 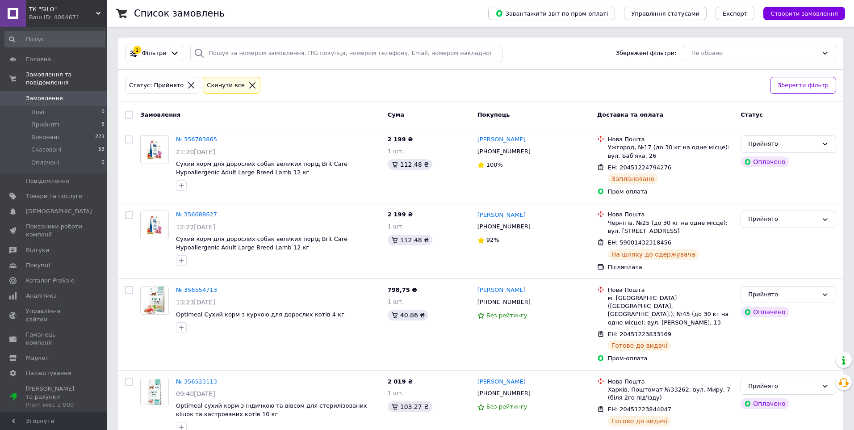 What do you see at coordinates (45, 137) in the screenshot?
I see `span: Виконані` at bounding box center [45, 137].